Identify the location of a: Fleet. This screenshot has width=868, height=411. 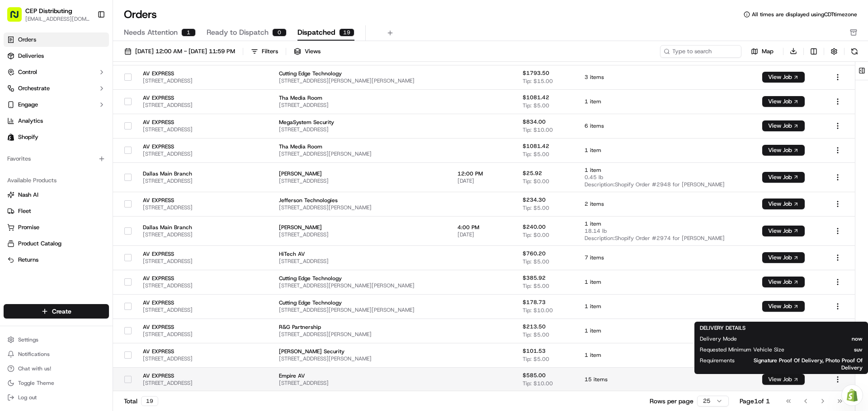
(56, 212).